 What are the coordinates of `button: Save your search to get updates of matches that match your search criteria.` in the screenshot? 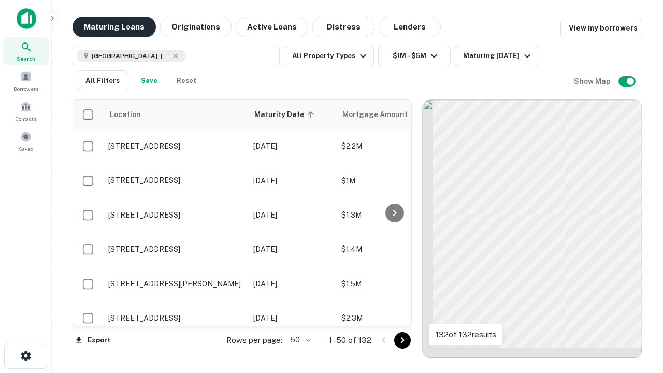 It's located at (149, 81).